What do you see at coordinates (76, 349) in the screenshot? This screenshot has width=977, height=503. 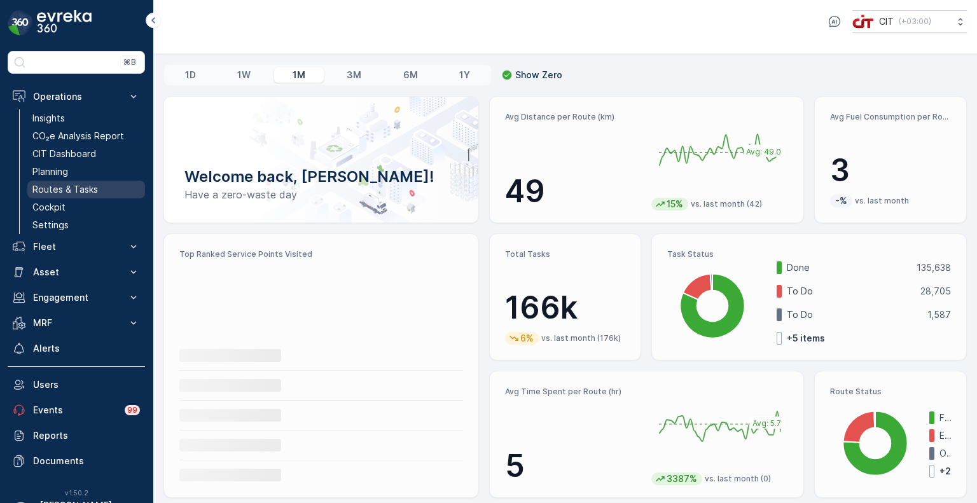 I see `a: Alerts` at bounding box center [76, 349].